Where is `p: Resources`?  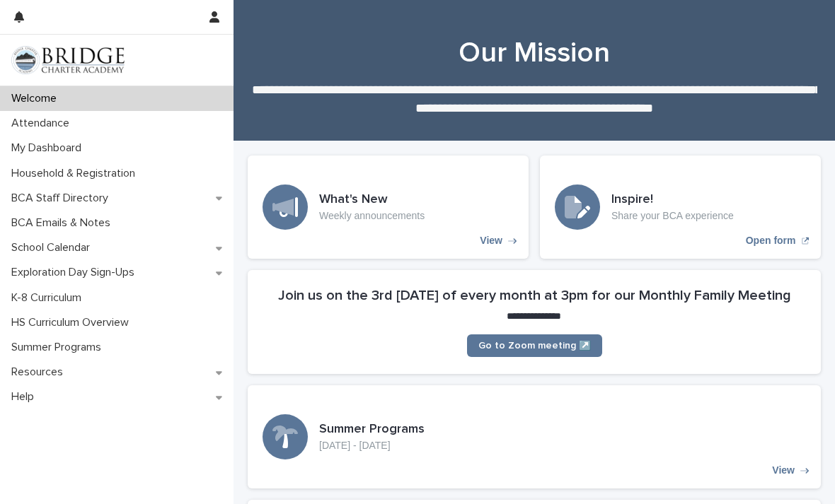
p: Resources is located at coordinates (39, 372).